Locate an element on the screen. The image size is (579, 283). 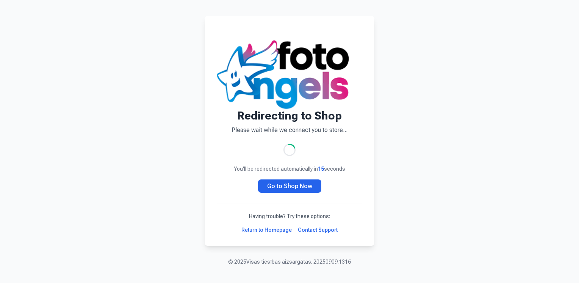
p: Having trouble? Try these options: is located at coordinates (289, 216).